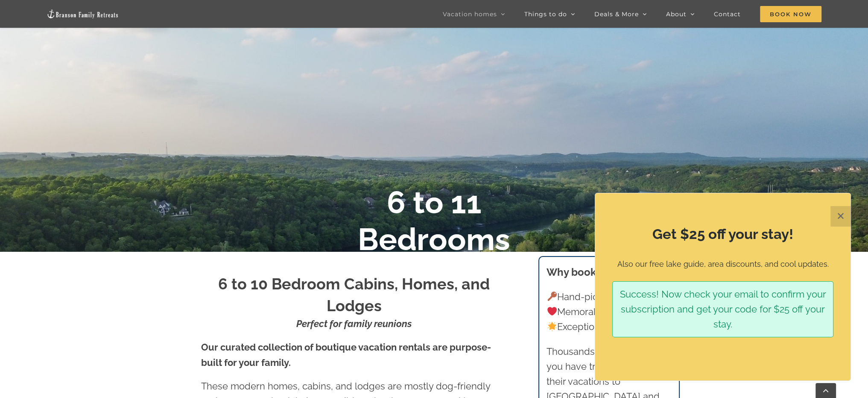  What do you see at coordinates (470, 14) in the screenshot?
I see `span: Vacation homes` at bounding box center [470, 14].